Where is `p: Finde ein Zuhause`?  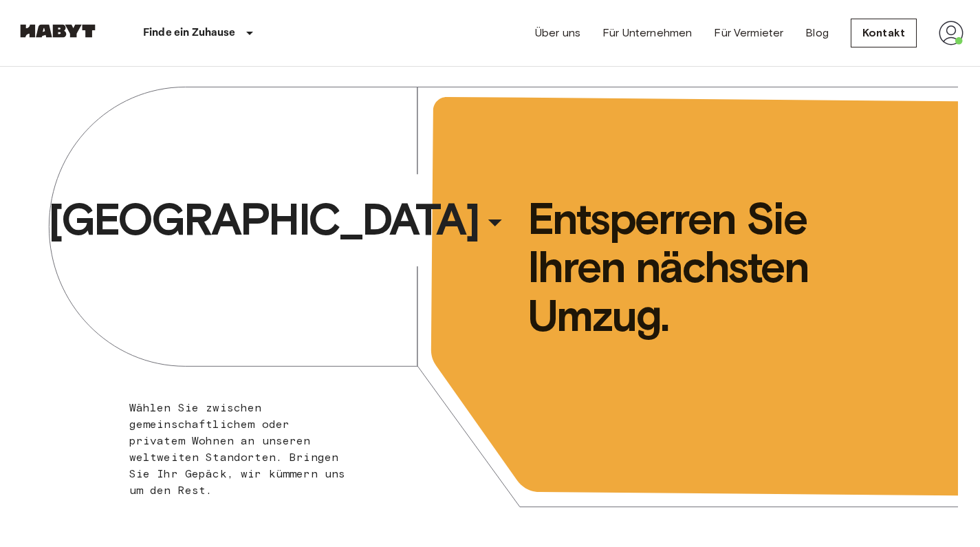 p: Finde ein Zuhause is located at coordinates (189, 33).